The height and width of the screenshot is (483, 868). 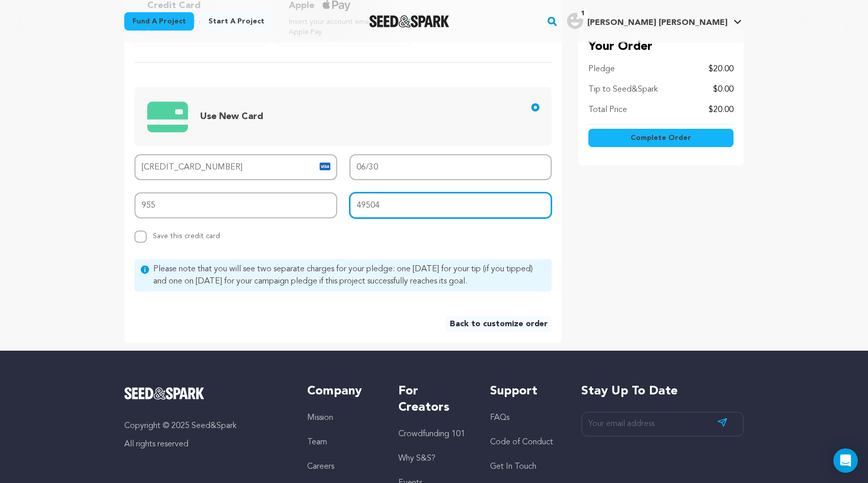 I want to click on input: Your email address, so click(x=662, y=424).